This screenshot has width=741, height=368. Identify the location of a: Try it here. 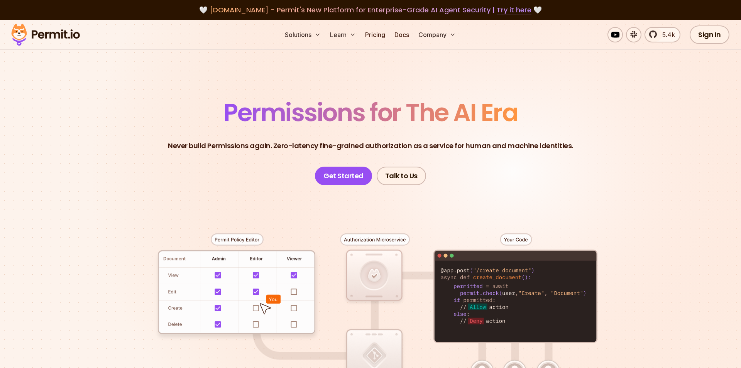
(514, 10).